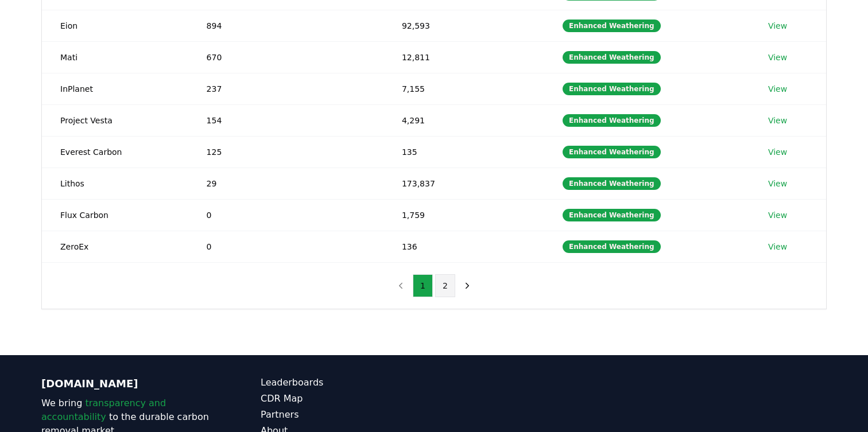  Describe the element at coordinates (115, 215) in the screenshot. I see `td: Flux Carbon` at that location.